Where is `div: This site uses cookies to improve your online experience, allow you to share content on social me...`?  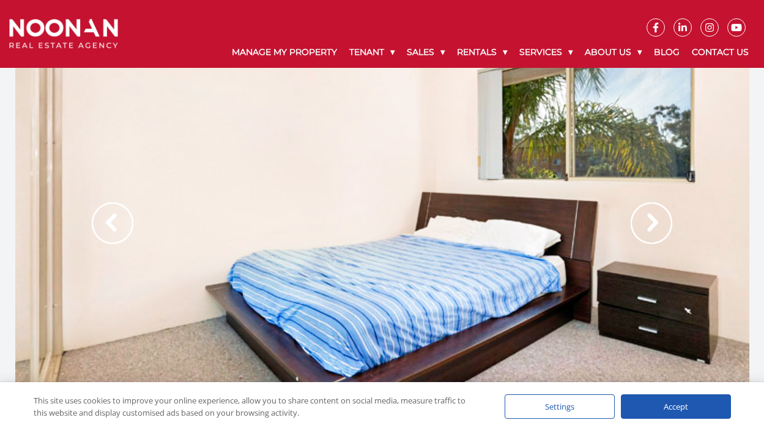
div: This site uses cookies to improve your online experience, allow you to share content on social me... is located at coordinates (257, 407).